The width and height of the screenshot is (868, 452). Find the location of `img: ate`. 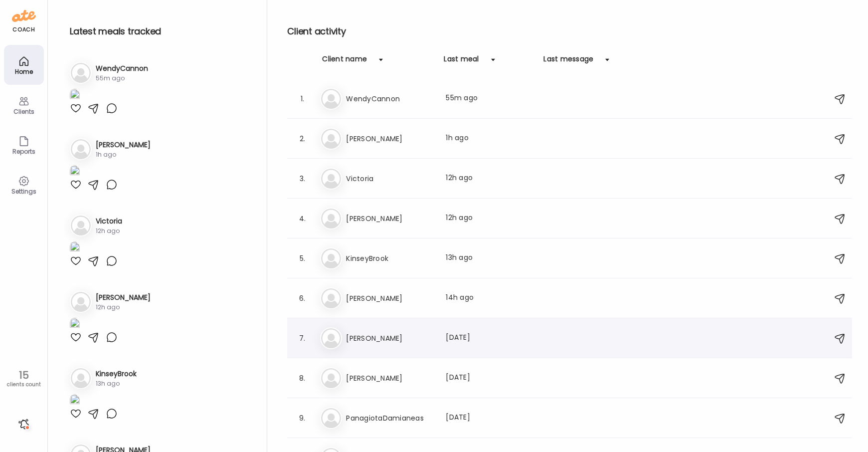

img: ate is located at coordinates (24, 16).